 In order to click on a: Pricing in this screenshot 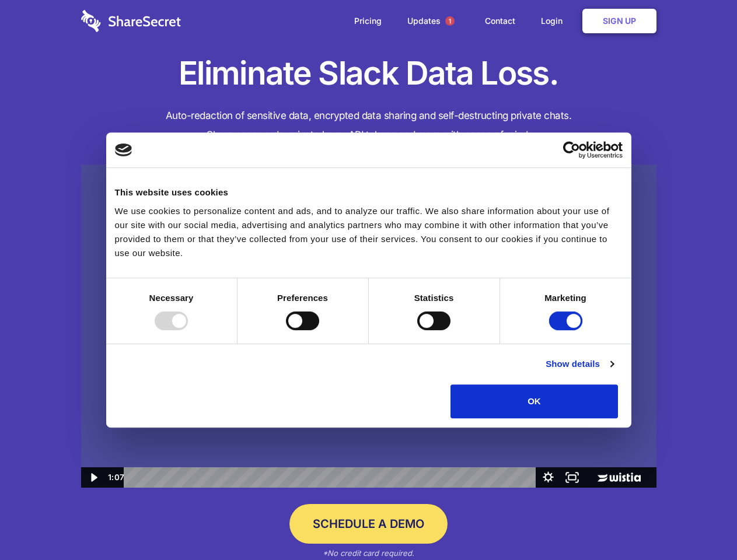, I will do `click(368, 21)`.